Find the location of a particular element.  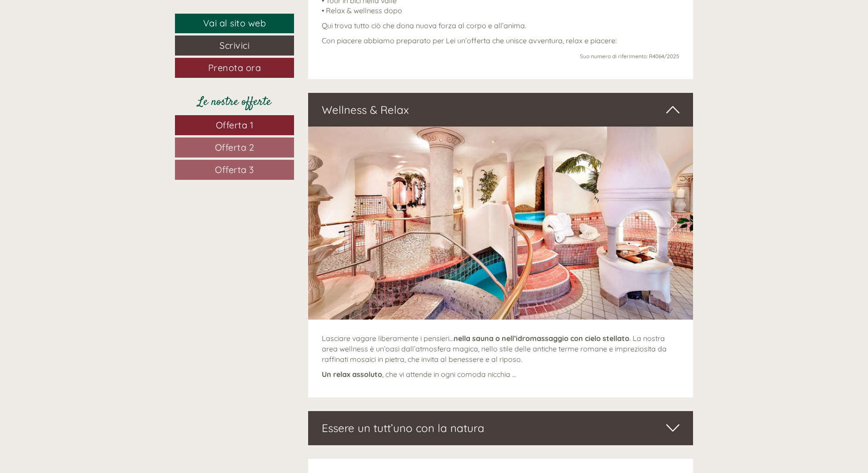

p: , che vi attende in ogni comoda nicchia ... is located at coordinates (501, 374).